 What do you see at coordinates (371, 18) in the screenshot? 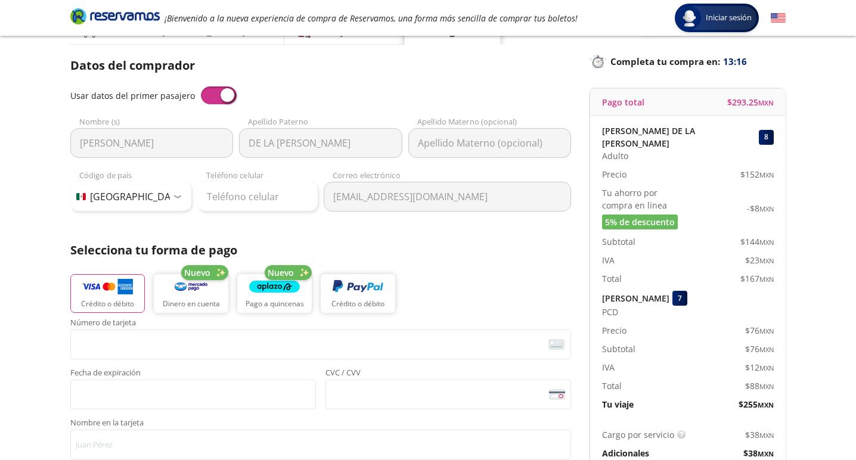
I see `em: ¡Bienvenido a la nueva experiencia de compra de Reservamos, una forma más sencilla de comprar tus...` at bounding box center [371, 18].